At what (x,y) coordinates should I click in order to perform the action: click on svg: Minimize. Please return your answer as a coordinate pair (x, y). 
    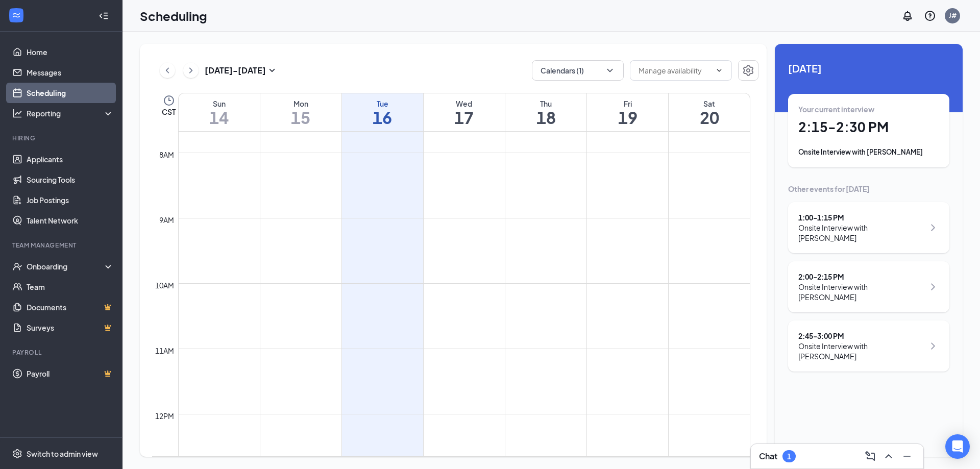
    Looking at the image, I should click on (907, 456).